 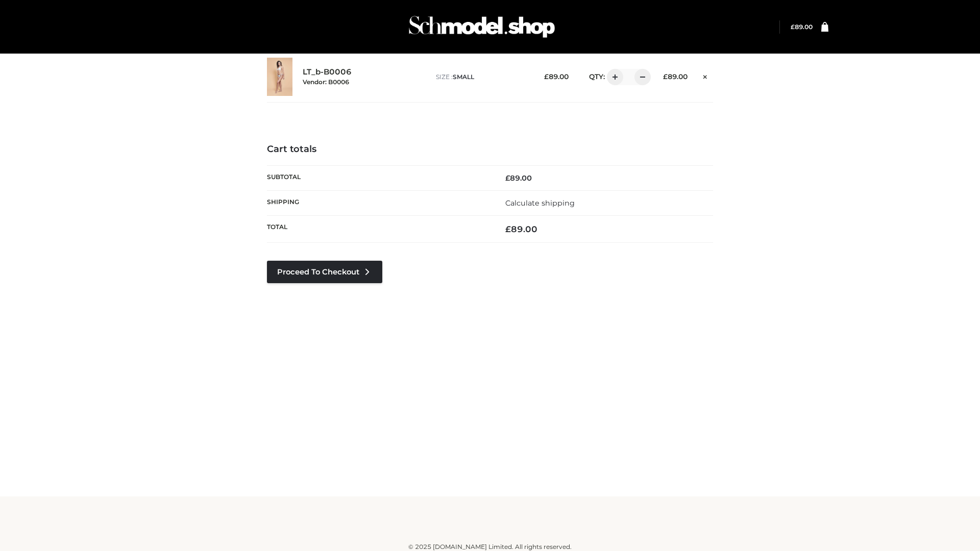 What do you see at coordinates (540, 203) in the screenshot?
I see `a: Calculate shipping` at bounding box center [540, 203].